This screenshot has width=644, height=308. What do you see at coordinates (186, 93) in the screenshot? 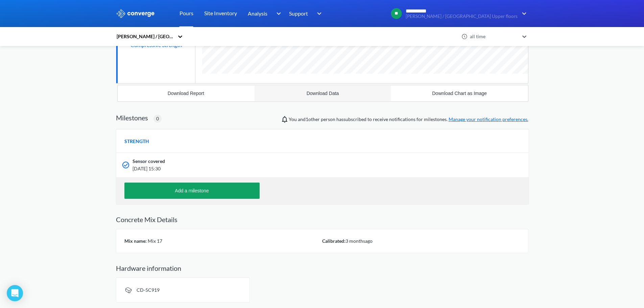
I see `div: Download Report` at bounding box center [186, 93].